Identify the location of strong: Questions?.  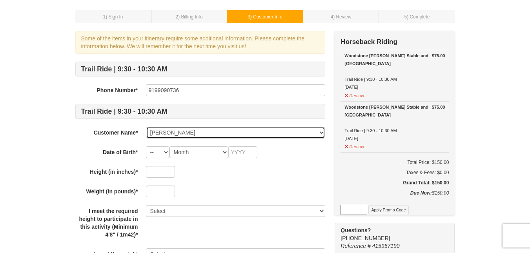
(356, 230).